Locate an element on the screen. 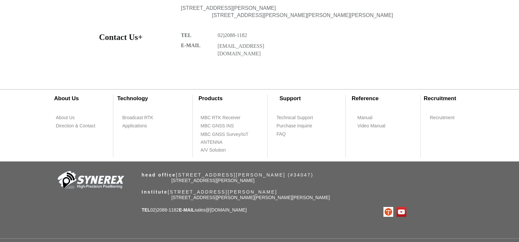 This screenshot has height=242, width=519. a: MBC RTK Receiver is located at coordinates (225, 118).